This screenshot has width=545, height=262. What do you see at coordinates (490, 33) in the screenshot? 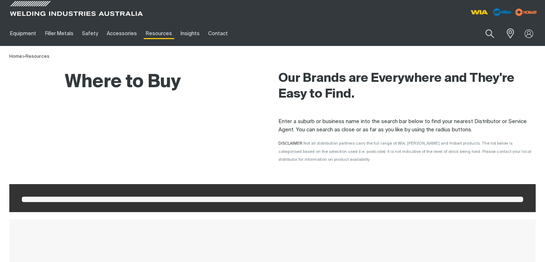
I see `button: Search products` at bounding box center [490, 33].